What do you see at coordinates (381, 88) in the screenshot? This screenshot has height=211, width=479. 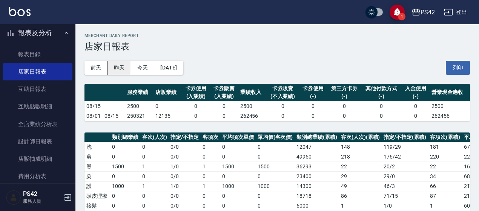 I see `div: 其他付款方式` at bounding box center [381, 88].